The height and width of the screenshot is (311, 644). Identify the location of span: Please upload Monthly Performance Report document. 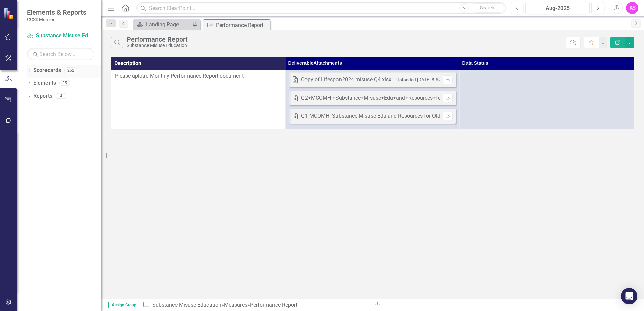
(179, 76).